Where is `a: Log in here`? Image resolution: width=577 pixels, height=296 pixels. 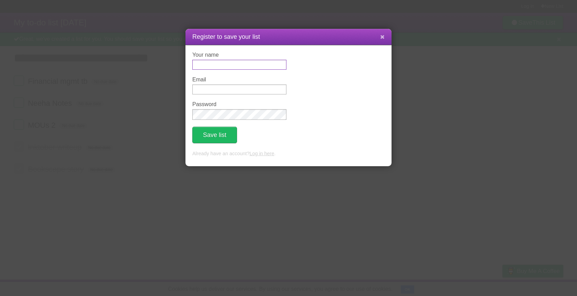
a: Log in here is located at coordinates (262, 153).